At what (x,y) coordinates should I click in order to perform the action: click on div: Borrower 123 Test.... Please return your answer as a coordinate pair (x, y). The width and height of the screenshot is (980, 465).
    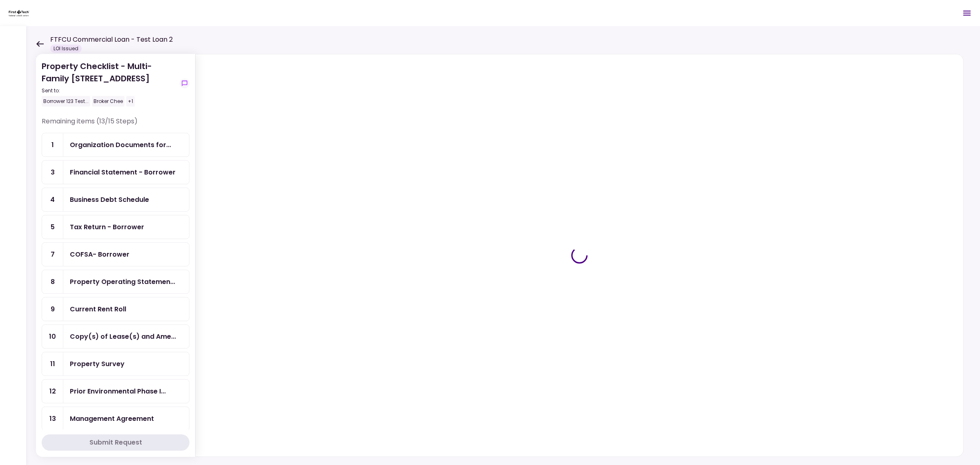
    Looking at the image, I should click on (66, 101).